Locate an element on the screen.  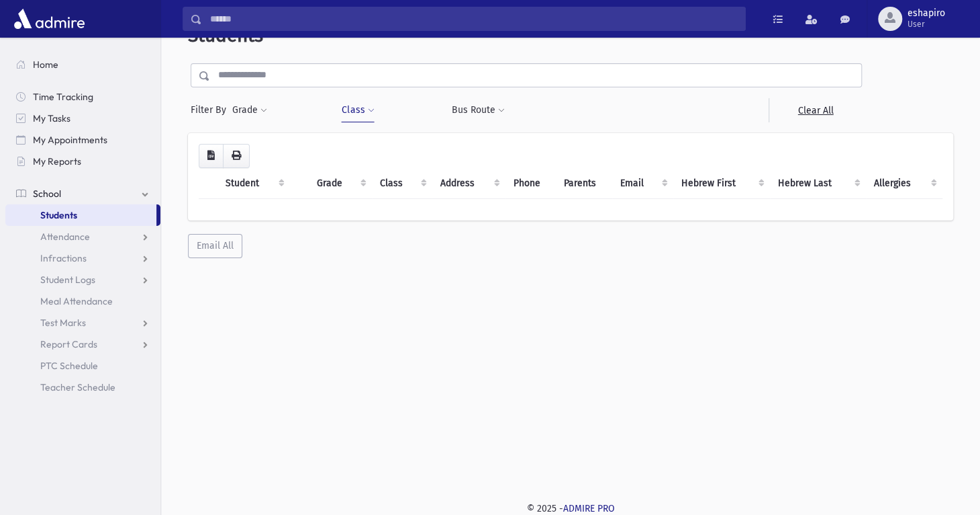
a: Home is located at coordinates (83, 65).